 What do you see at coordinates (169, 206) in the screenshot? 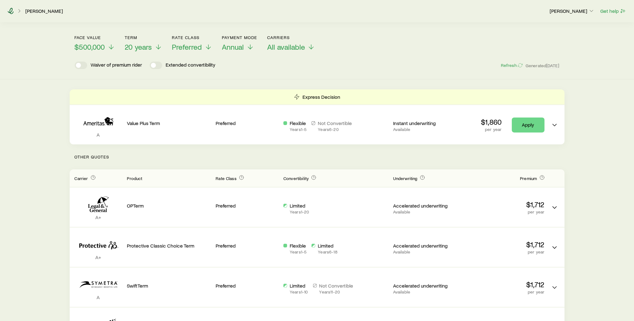
I see `p: OPTerm` at bounding box center [169, 206].